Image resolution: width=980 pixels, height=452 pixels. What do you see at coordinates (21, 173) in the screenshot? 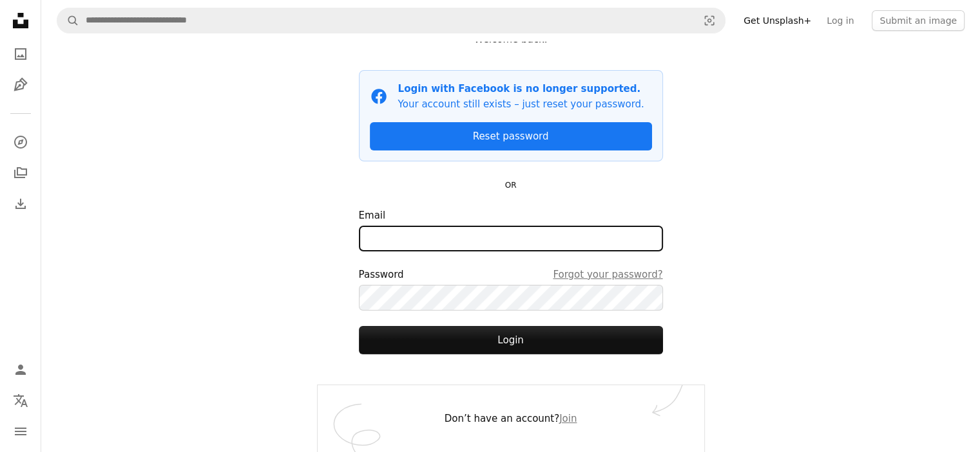
I see `a: Collections` at bounding box center [21, 173].